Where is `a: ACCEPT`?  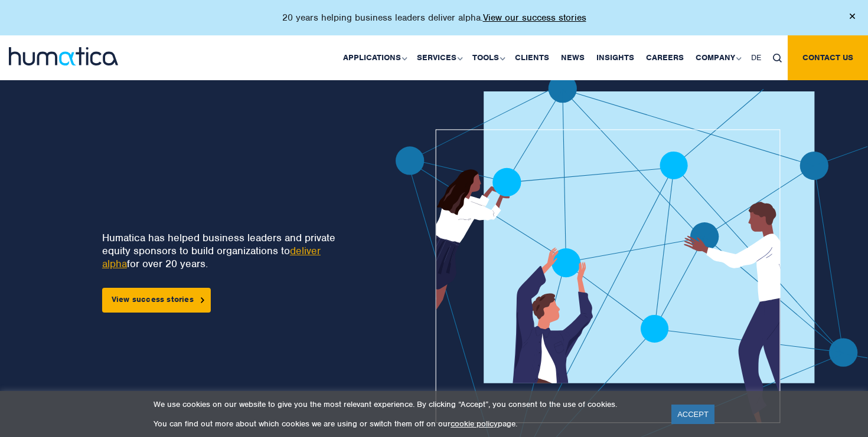
a: ACCEPT is located at coordinates (692, 414).